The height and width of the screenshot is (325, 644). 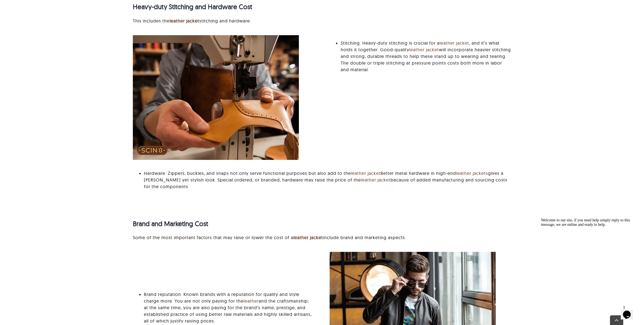 What do you see at coordinates (216, 98) in the screenshot?
I see `img: Brand and Marketing for real leather jackets` at bounding box center [216, 98].